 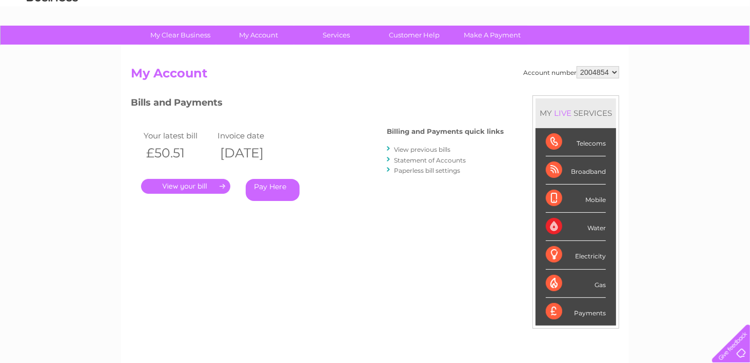 I want to click on div: MY SERVICES, so click(x=576, y=113).